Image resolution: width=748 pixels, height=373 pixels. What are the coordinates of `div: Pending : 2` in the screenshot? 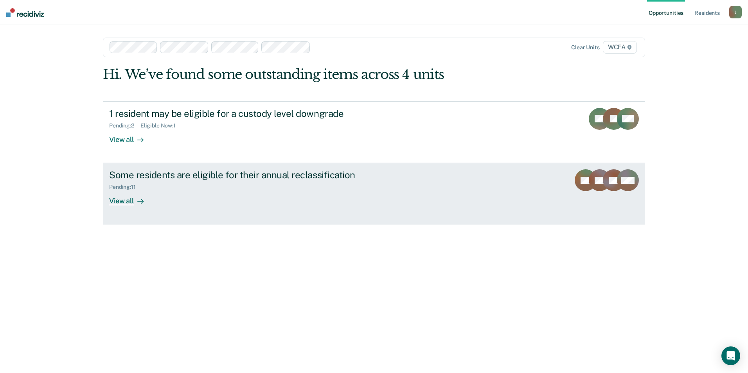 It's located at (125, 126).